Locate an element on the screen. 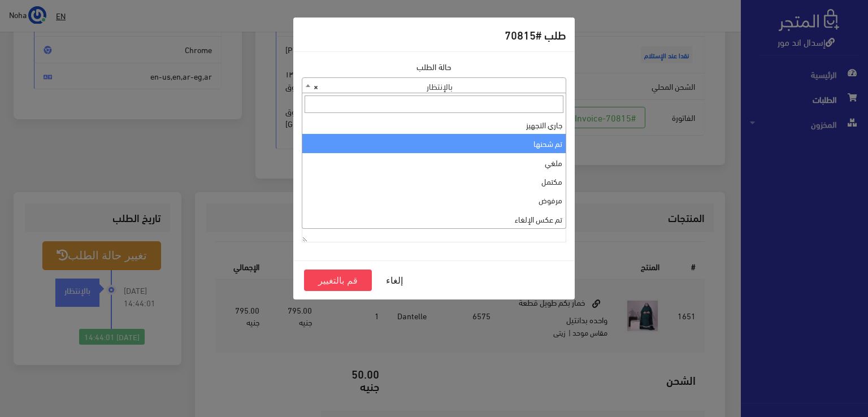 The height and width of the screenshot is (417, 868). li: تم شحنها is located at coordinates (434, 143).